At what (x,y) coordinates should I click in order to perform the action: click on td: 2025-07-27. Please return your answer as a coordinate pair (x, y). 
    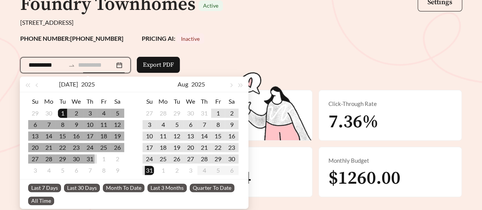
    Looking at the image, I should click on (35, 159).